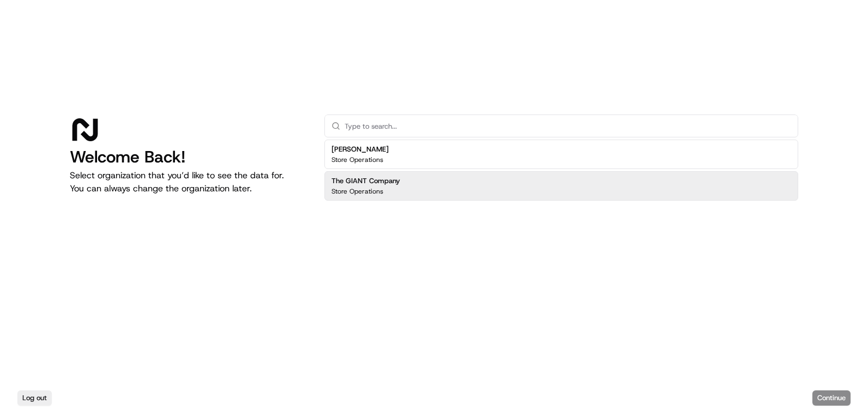 This screenshot has height=410, width=868. What do you see at coordinates (188, 182) in the screenshot?
I see `p: Select organization that you’d like to see the data for. You can always change the organization l...` at bounding box center [188, 182].